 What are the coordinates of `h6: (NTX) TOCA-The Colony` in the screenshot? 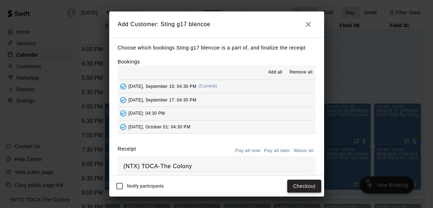 It's located at (217, 166).